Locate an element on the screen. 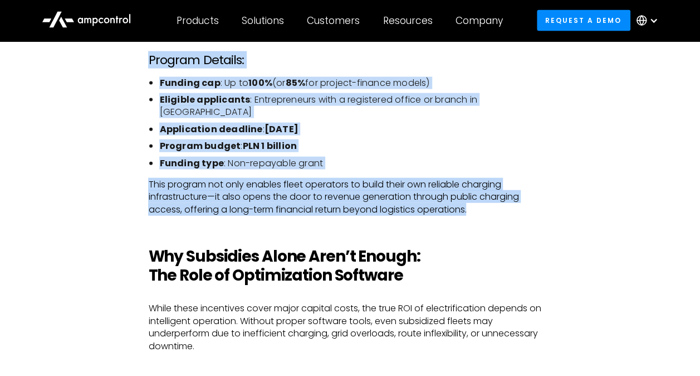 Image resolution: width=700 pixels, height=376 pixels. p: This program not only enables fleet operators to build their own reliable charging infrastructure... is located at coordinates (350, 197).